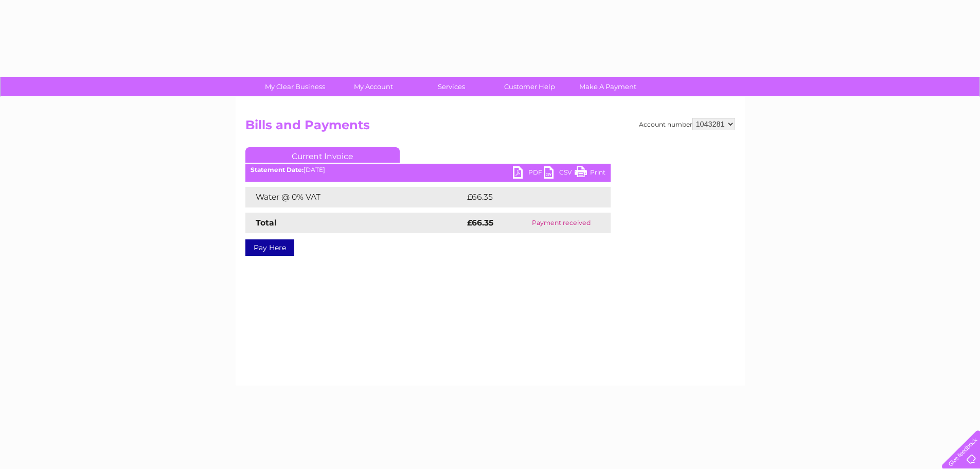 Image resolution: width=980 pixels, height=469 pixels. Describe the element at coordinates (561, 223) in the screenshot. I see `td: Payment received` at that location.